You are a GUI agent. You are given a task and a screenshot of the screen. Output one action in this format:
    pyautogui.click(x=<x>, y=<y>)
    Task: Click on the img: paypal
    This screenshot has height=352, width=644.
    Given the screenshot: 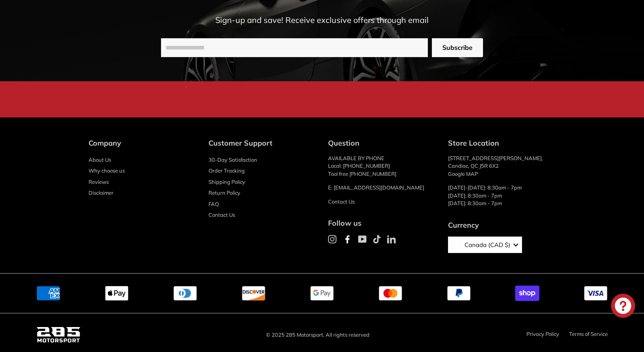 What is the action you would take?
    pyautogui.click(x=459, y=294)
    